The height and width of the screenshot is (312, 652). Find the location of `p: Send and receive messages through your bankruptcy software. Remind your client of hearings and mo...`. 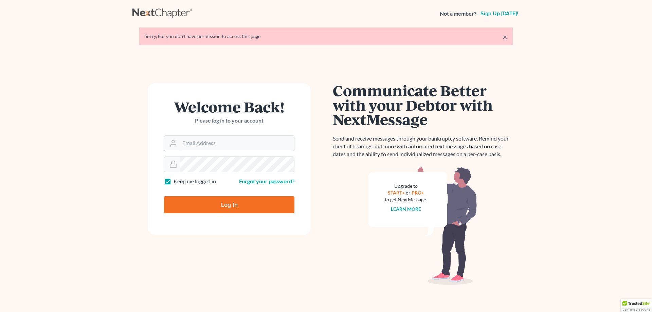

p: Send and receive messages through your bankruptcy software. Remind your client of hearings and mo... is located at coordinates (423, 146).